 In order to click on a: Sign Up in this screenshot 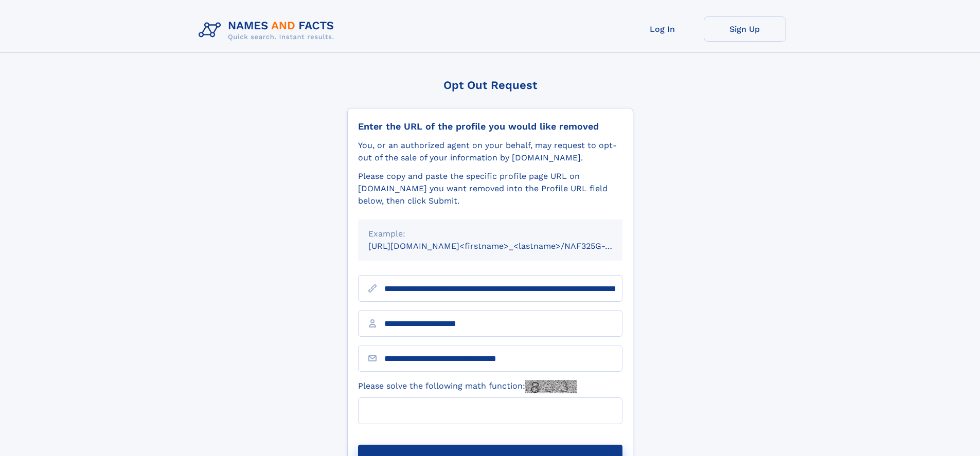, I will do `click(745, 29)`.